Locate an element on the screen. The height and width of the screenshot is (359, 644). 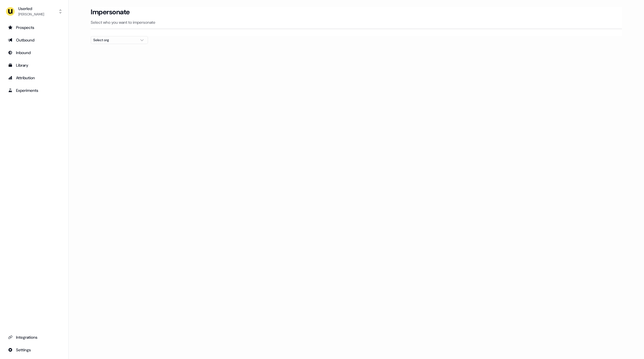
div: Experiments is located at coordinates (34, 90).